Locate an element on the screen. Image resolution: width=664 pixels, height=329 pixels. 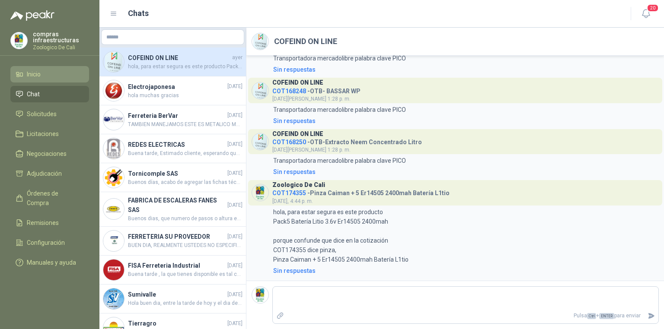
p: Zoologico De Cali is located at coordinates (61, 48).